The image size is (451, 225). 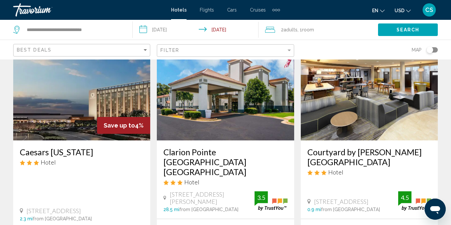 What do you see at coordinates (429, 10) in the screenshot?
I see `span: CS` at bounding box center [429, 10].